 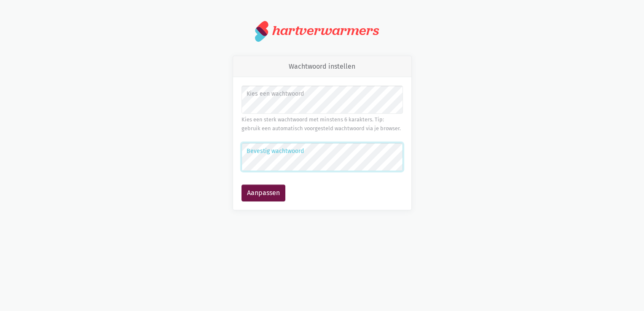 I want to click on img: logo.svg, so click(x=262, y=31).